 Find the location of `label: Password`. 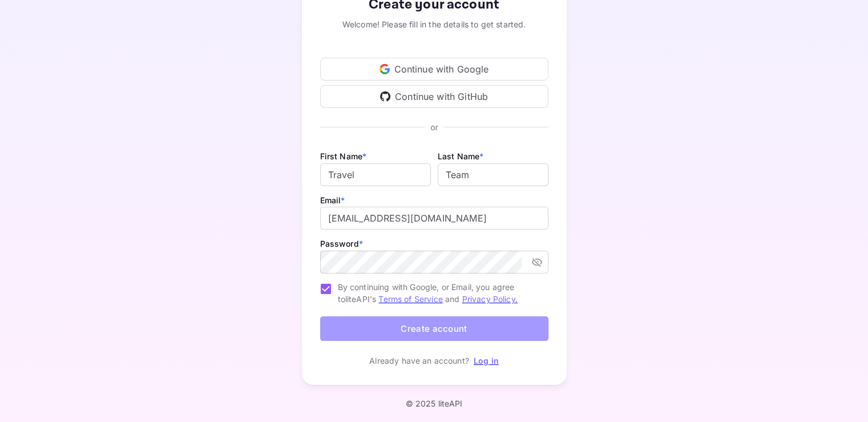

label: Password is located at coordinates (341, 243).